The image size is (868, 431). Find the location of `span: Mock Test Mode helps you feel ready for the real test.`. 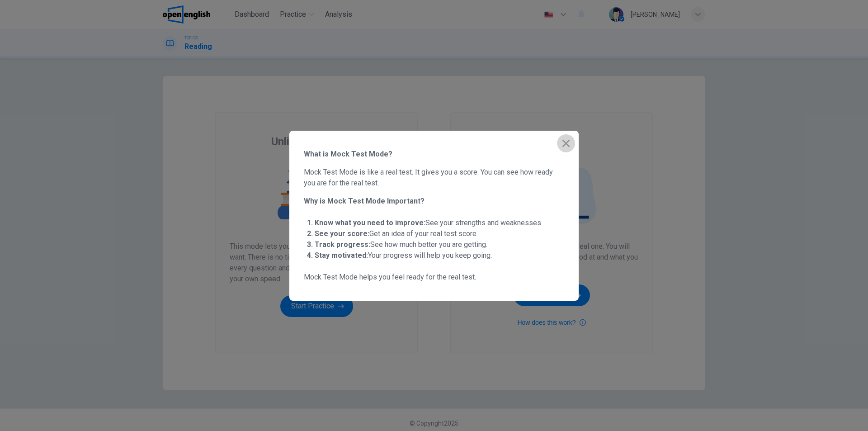

span: Mock Test Mode helps you feel ready for the real test. is located at coordinates (434, 277).